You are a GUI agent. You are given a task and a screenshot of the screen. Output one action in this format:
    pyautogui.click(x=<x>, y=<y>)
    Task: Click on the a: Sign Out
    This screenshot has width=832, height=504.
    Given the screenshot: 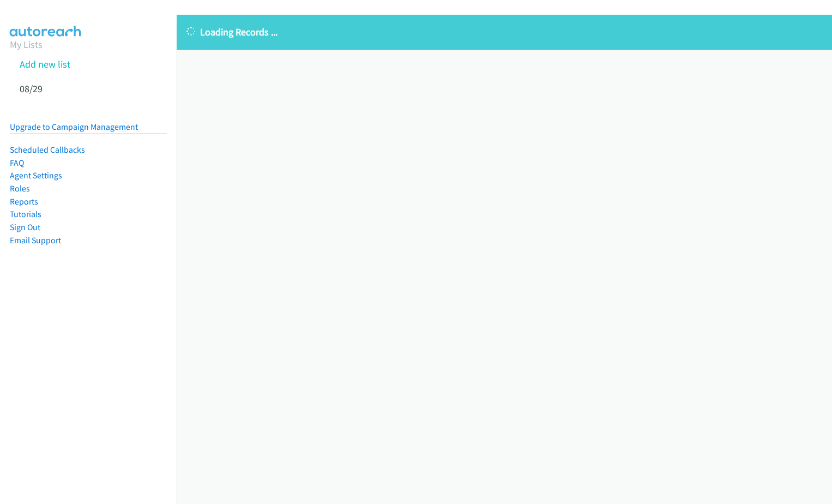 What is the action you would take?
    pyautogui.click(x=25, y=227)
    